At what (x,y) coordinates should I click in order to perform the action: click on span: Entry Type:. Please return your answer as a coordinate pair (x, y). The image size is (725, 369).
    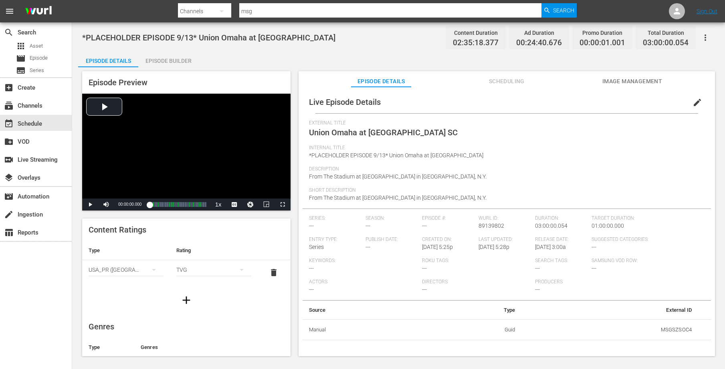
    Looking at the image, I should click on (335, 240).